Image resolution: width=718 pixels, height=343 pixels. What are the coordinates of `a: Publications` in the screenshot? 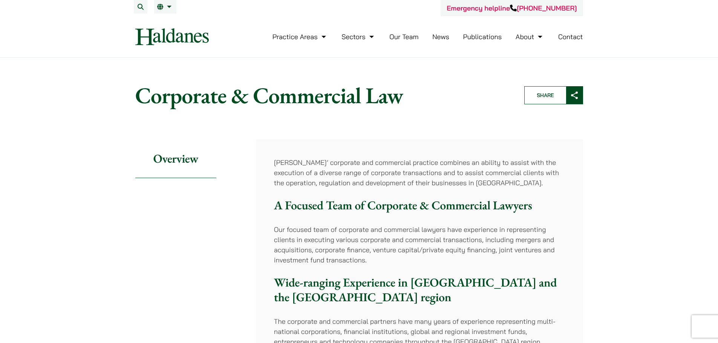 It's located at (482, 37).